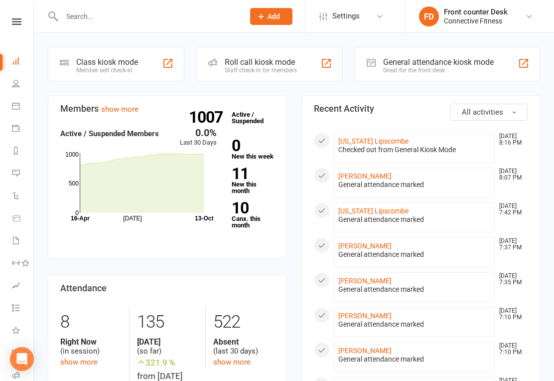  I want to click on a: 1007Active / Suspended, so click(249, 118).